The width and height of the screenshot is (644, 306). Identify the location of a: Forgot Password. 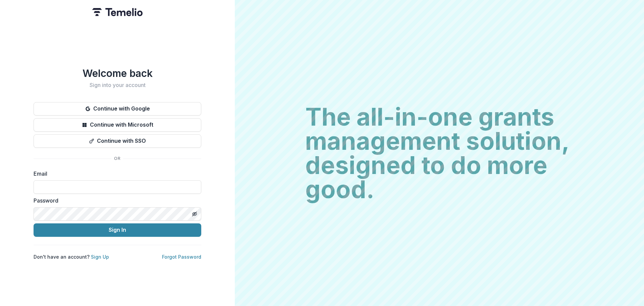
(181, 256).